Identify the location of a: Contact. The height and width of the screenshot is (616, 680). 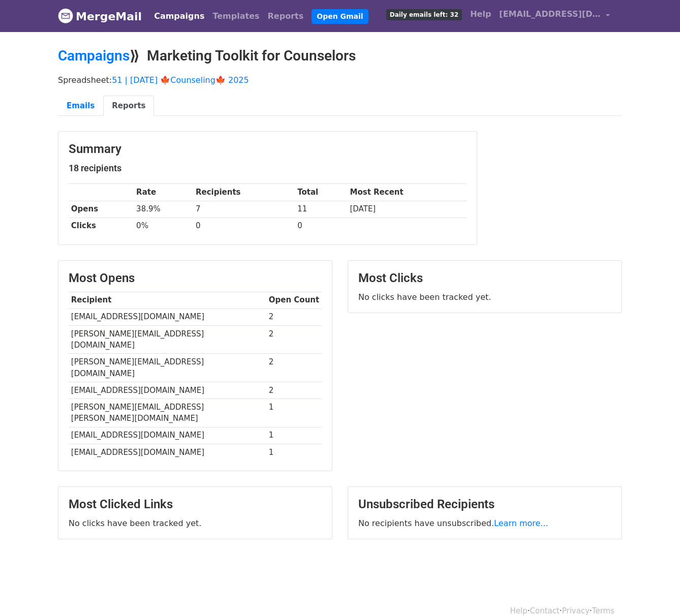
(545, 611).